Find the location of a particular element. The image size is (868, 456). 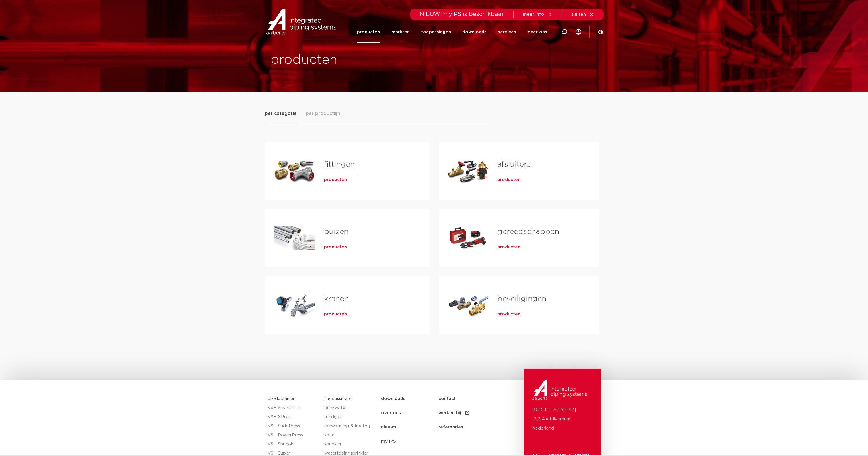

a: sluiten is located at coordinates (583, 14).